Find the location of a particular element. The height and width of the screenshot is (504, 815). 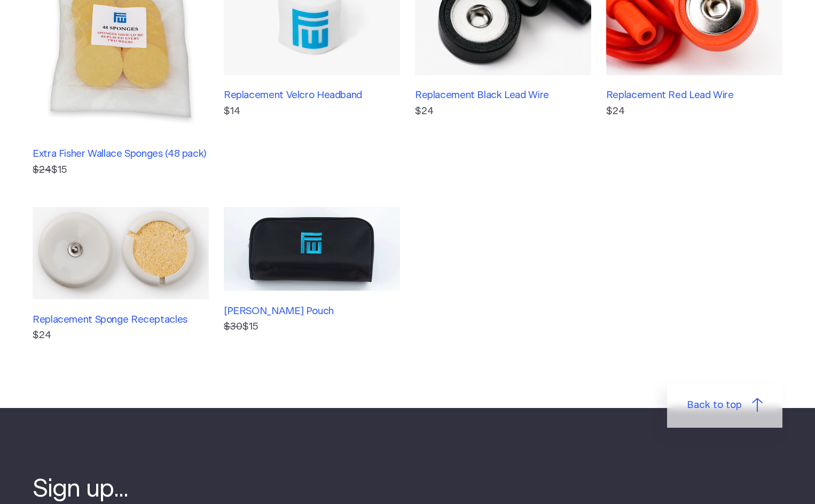

h3: Extra Fisher Wallace Sponges (48 pack) is located at coordinates (121, 155).